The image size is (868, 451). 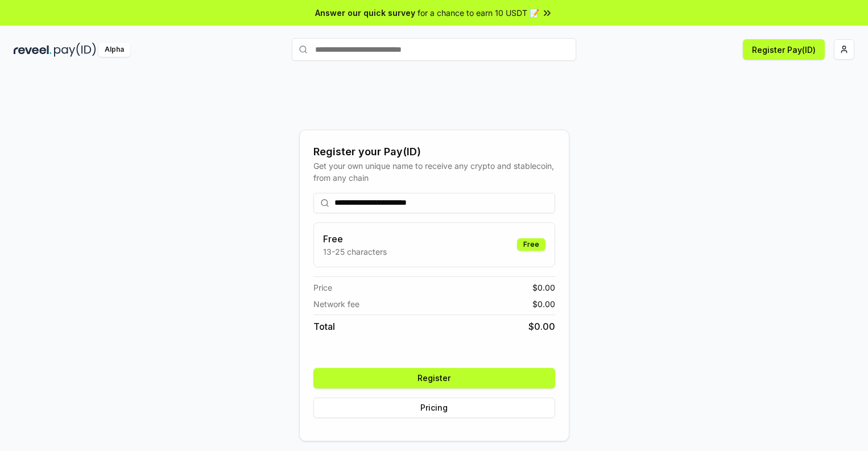 I want to click on div: Alpha, so click(x=115, y=49).